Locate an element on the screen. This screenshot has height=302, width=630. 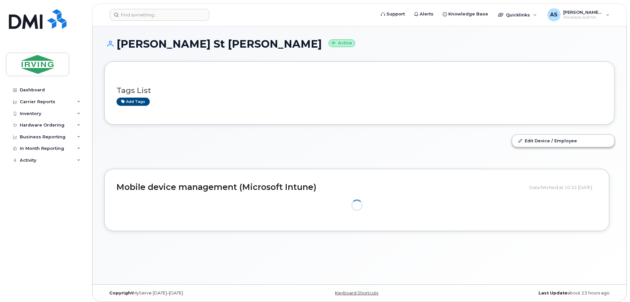
strong: Last Update is located at coordinates (553, 293).